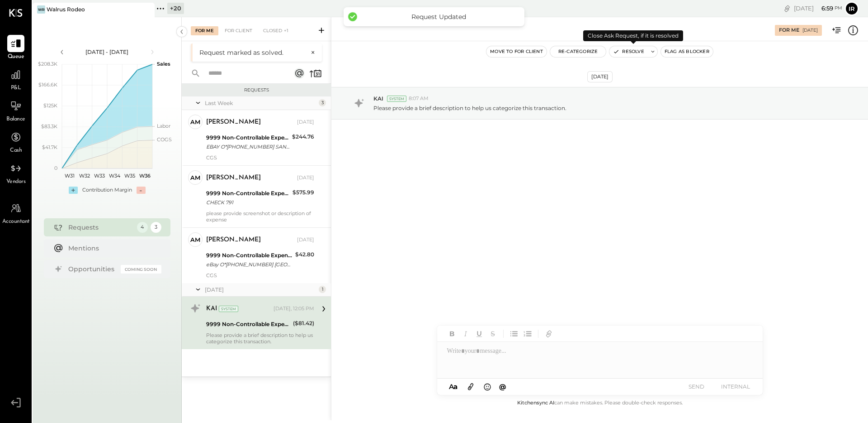  What do you see at coordinates (41, 10) in the screenshot?
I see `div: WR` at bounding box center [41, 10].